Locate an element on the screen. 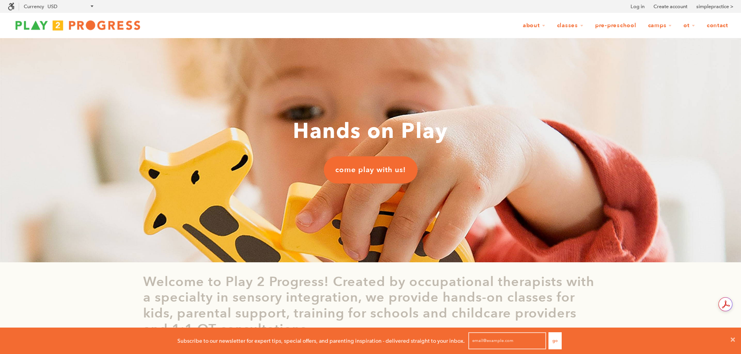 The width and height of the screenshot is (741, 354). input: email@example.com is located at coordinates (507, 341).